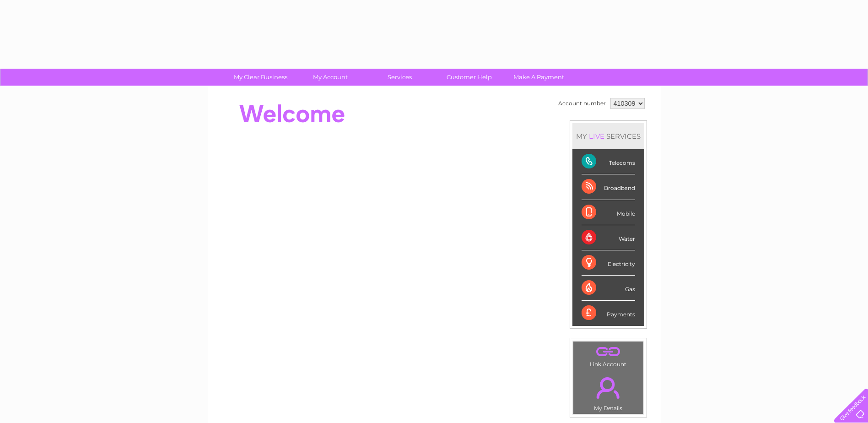  I want to click on div: LIVE, so click(597, 136).